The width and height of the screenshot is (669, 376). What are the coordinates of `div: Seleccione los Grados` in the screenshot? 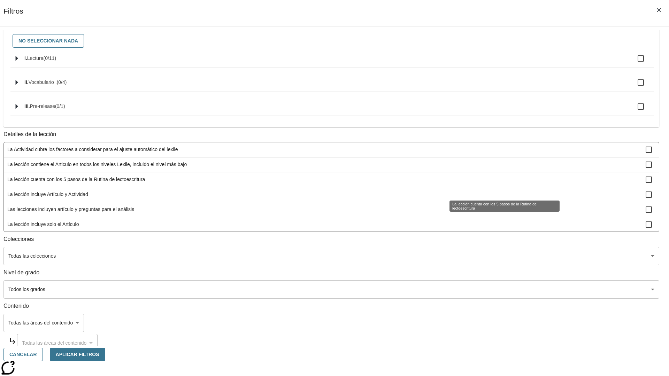 It's located at (331, 290).